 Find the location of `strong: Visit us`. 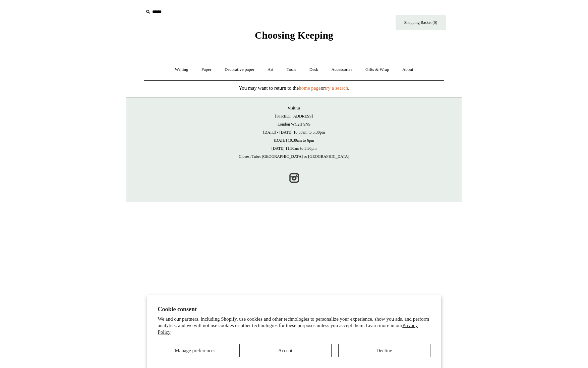

strong: Visit us is located at coordinates (294, 108).